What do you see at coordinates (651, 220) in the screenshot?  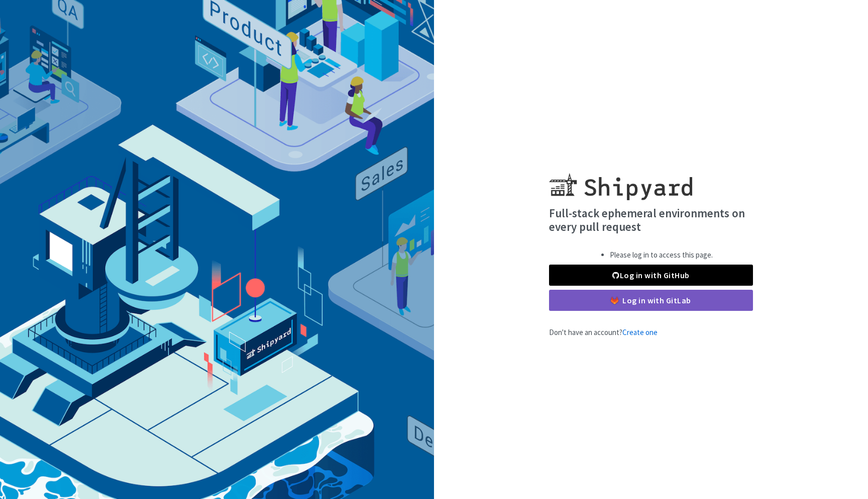 I see `h4: Full-stack ephemeral environments on every pull request` at bounding box center [651, 220].